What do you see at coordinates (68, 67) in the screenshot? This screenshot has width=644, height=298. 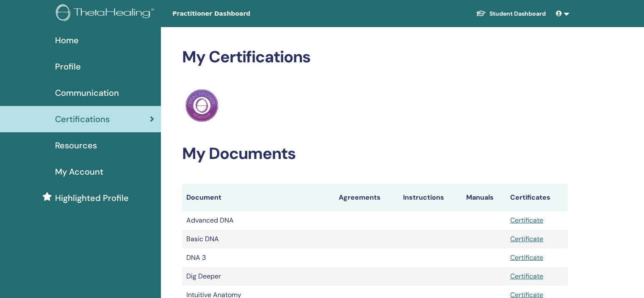 I see `span: Profile` at bounding box center [68, 67].